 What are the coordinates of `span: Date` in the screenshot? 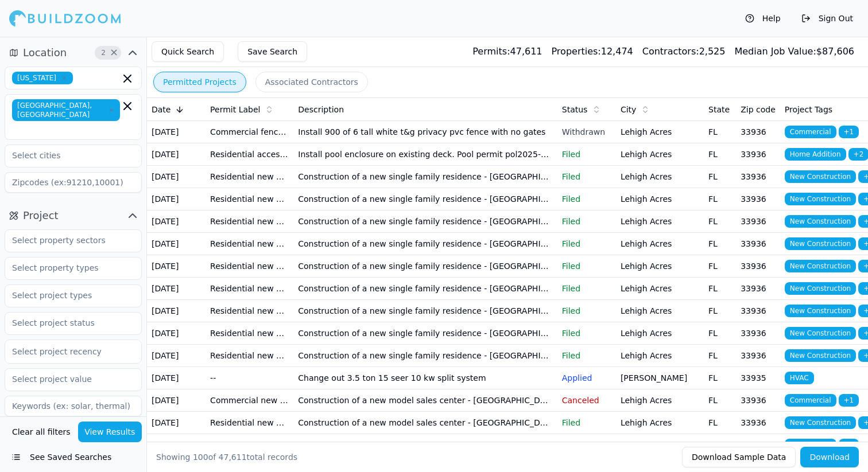 It's located at (161, 110).